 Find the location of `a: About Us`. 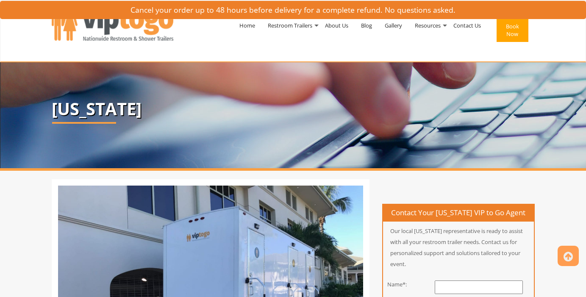

a: About Us is located at coordinates (336, 25).